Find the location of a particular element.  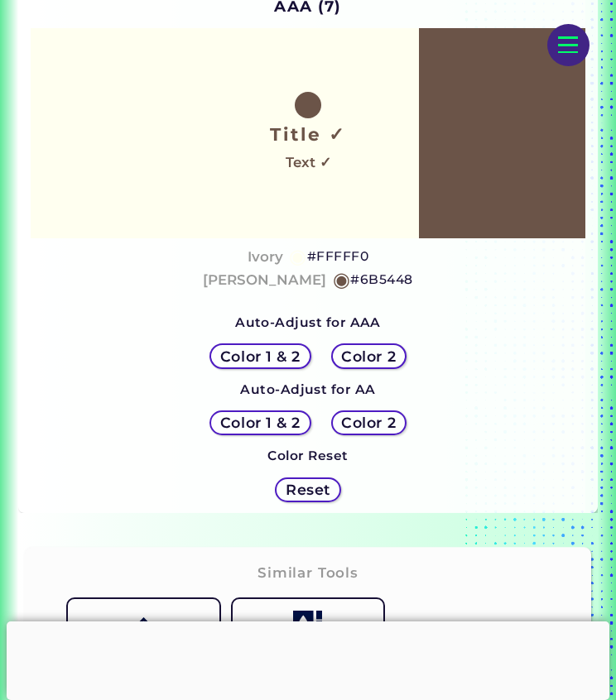

img: icon_color_shades.svg is located at coordinates (143, 631).